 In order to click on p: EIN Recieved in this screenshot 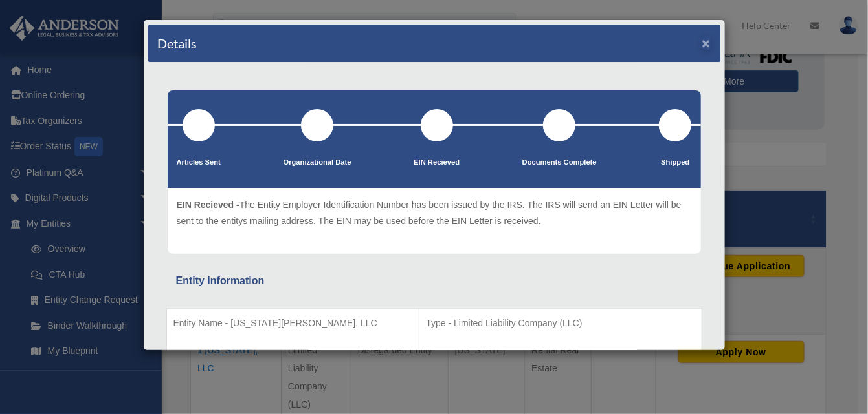, I will do `click(436, 163)`.